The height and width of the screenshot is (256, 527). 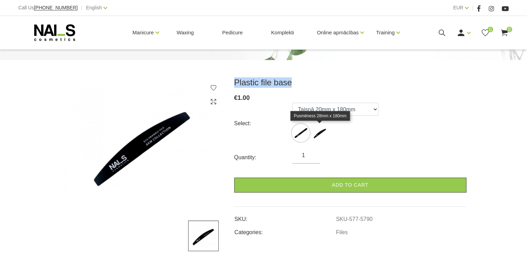 I want to click on a: Manicure, so click(x=143, y=33).